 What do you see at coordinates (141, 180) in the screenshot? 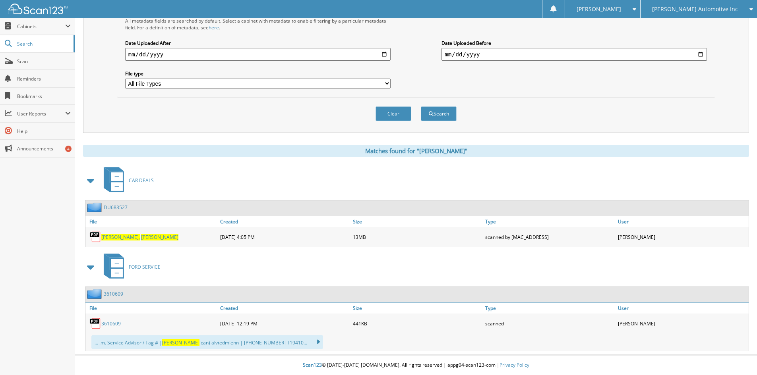
I see `span: CAR DEALS` at bounding box center [141, 180].